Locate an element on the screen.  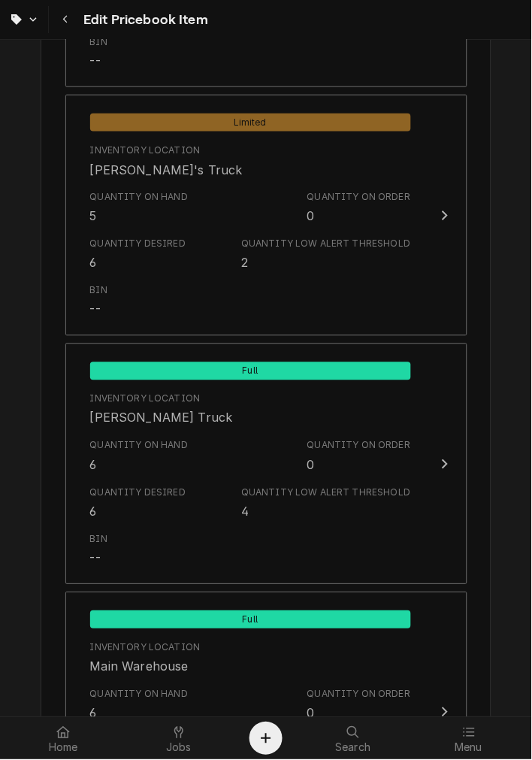
button: Create Object is located at coordinates (266, 738).